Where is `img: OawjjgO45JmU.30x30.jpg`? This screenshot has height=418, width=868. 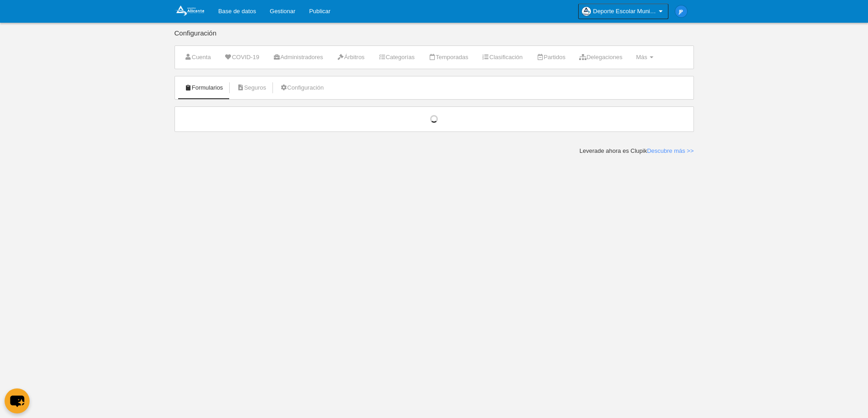 img: OawjjgO45JmU.30x30.jpg is located at coordinates (587, 12).